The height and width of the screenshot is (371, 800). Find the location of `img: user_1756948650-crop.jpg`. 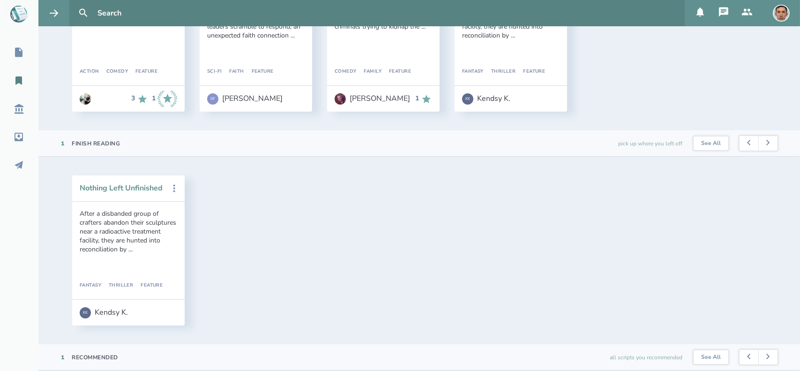

img: user_1756948650-crop.jpg is located at coordinates (781, 13).